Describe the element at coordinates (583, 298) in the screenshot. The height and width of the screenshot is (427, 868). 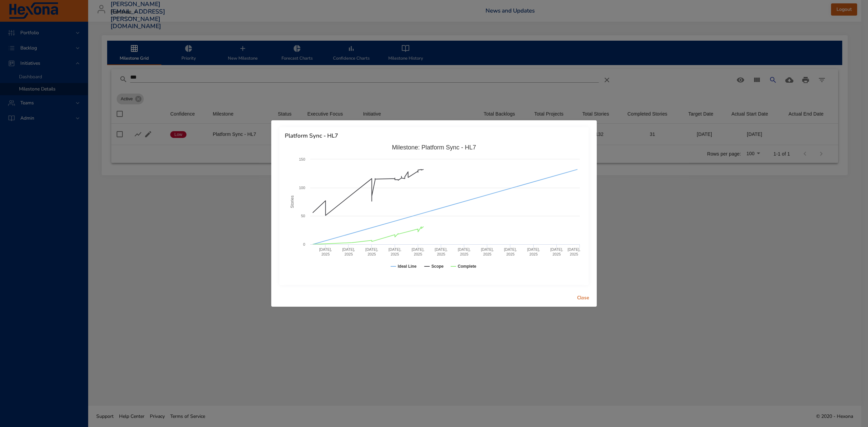
I see `span: Close` at that location.